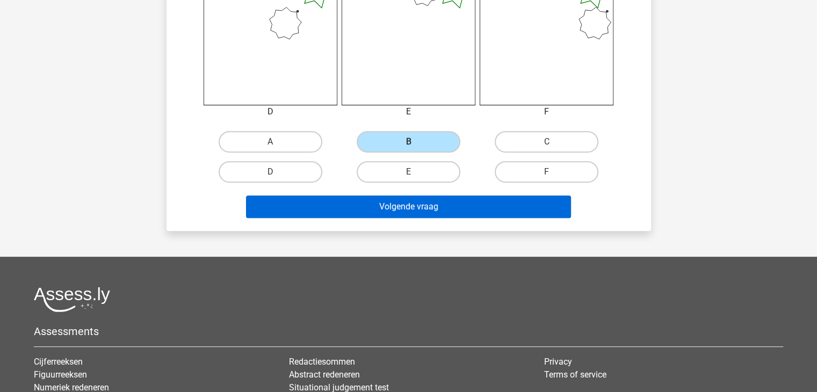 The width and height of the screenshot is (817, 392). Describe the element at coordinates (325, 375) in the screenshot. I see `a: Abstract redeneren` at that location.